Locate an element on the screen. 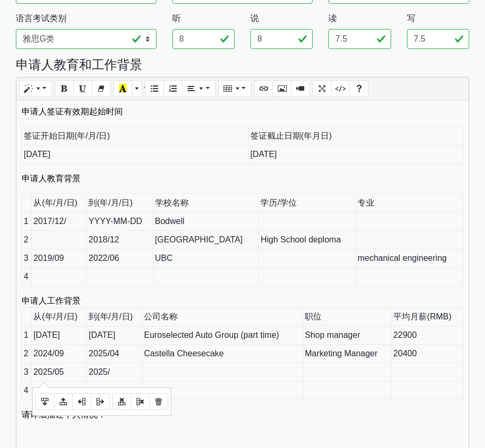 The image size is (485, 448). td: 专业 is located at coordinates (409, 203).